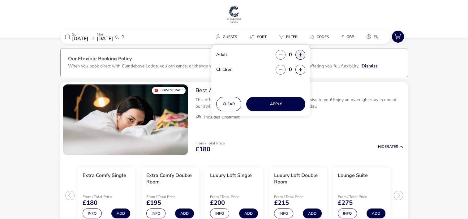 This screenshot has height=219, width=468. Describe the element at coordinates (234, 59) in the screenshot. I see `h3: Our Flexible Booking Policy` at that location.